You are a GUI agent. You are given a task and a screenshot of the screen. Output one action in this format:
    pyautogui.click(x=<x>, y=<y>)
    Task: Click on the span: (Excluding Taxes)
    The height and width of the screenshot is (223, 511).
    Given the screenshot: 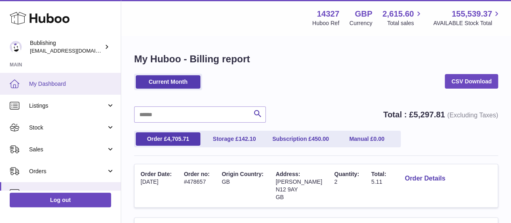 What is the action you would take?
    pyautogui.click(x=473, y=115)
    